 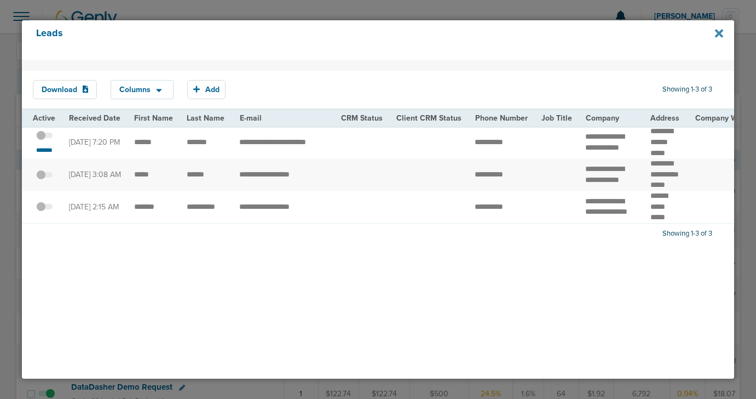 I want to click on span: Add, so click(x=213, y=89).